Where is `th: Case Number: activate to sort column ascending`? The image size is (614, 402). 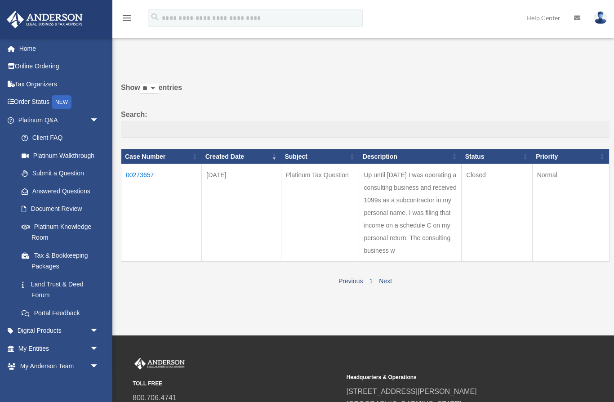
th: Case Number: activate to sort column ascending is located at coordinates (161, 156).